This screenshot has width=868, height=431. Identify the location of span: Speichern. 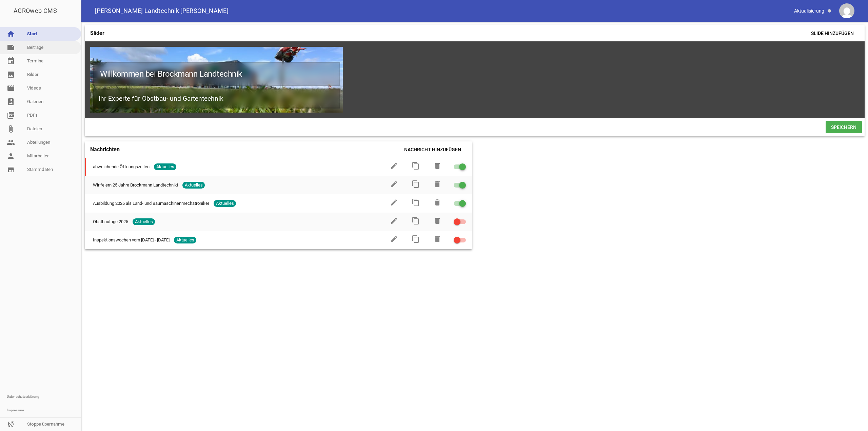
(844, 127).